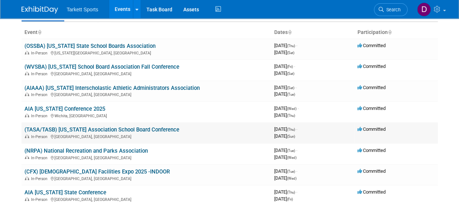 This screenshot has height=206, width=459. I want to click on a: Sort by Event Name, so click(39, 32).